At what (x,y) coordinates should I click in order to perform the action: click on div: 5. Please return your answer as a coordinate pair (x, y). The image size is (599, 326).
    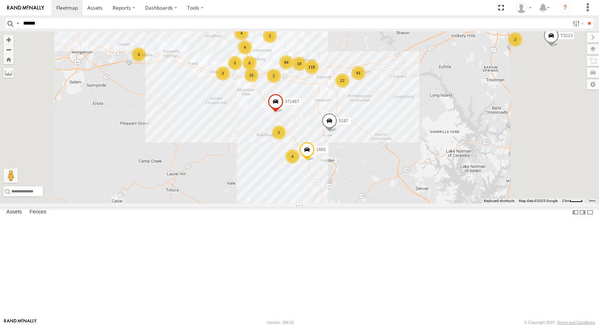
    Looking at the image, I should click on (235, 63).